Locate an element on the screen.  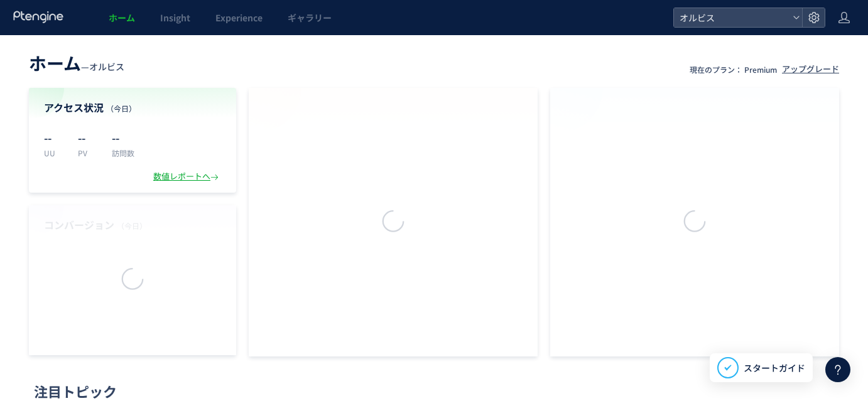
div: 注目トピック is located at coordinates (431, 390).